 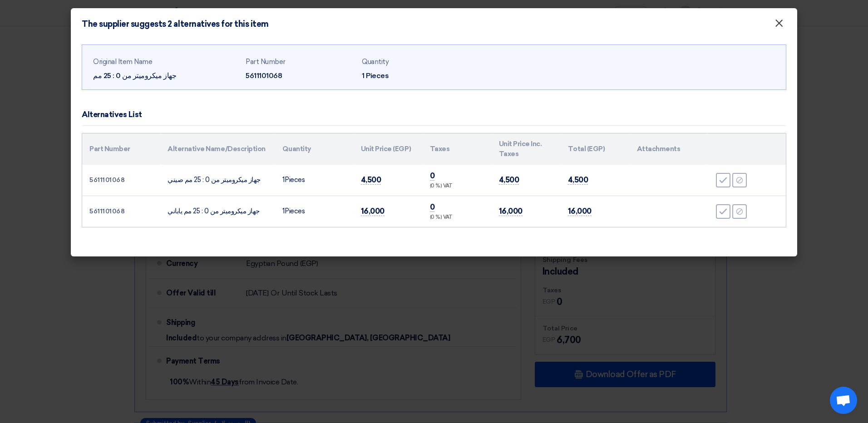 I want to click on div: Quantity, so click(x=417, y=62).